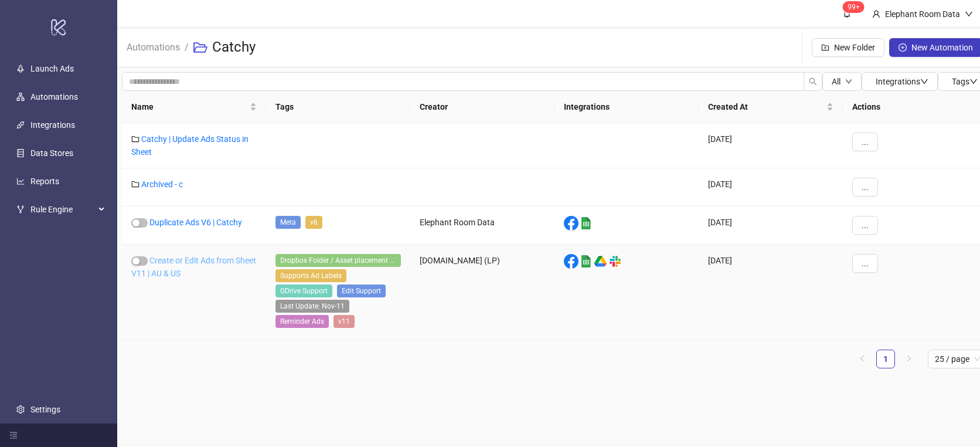 The image size is (980, 447). What do you see at coordinates (45, 182) in the screenshot?
I see `a: Reports` at bounding box center [45, 182].